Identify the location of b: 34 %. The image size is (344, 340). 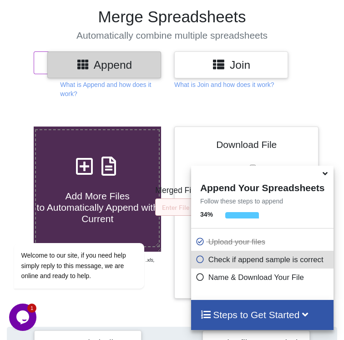
(206, 214).